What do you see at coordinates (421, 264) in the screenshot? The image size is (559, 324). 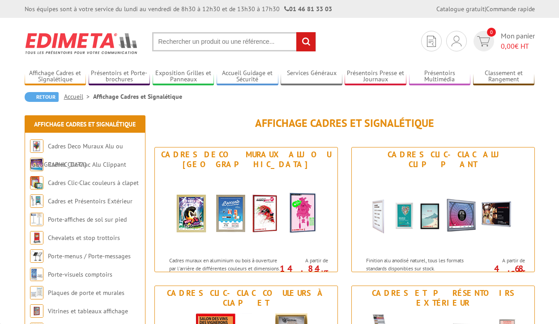 I see `p: Finition alu anodisé naturel, tous les formats standards disponibles sur stock.` at bounding box center [421, 264].